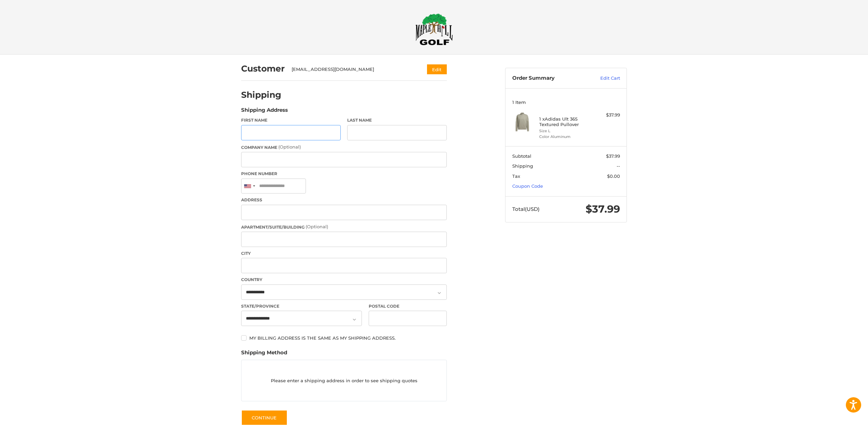 The width and height of the screenshot is (868, 433). Describe the element at coordinates (343, 174) in the screenshot. I see `label: Phone Number` at that location.